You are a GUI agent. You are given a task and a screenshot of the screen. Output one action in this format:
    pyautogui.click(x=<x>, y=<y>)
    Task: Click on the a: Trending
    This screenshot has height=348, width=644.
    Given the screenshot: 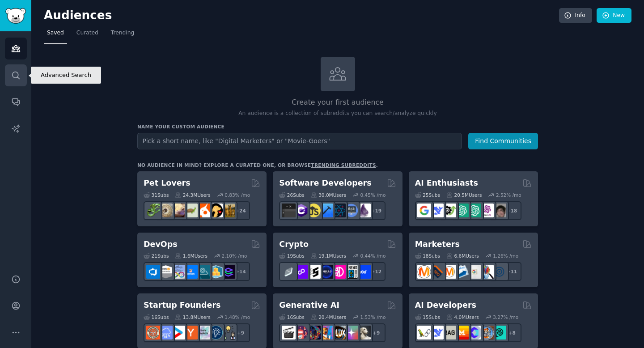 What is the action you would take?
    pyautogui.click(x=122, y=35)
    